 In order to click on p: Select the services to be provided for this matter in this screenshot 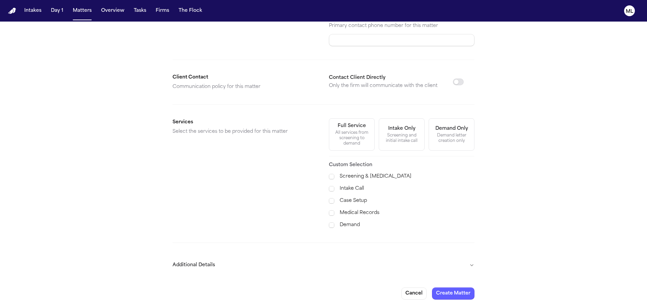, I will do `click(246, 132)`.